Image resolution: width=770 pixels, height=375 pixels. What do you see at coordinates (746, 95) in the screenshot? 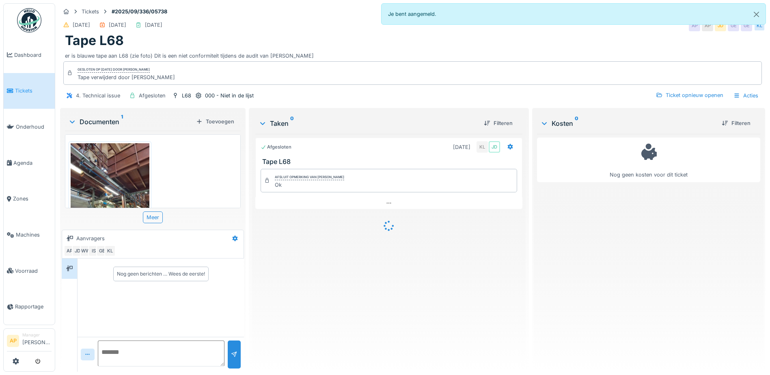
I see `div: Acties` at bounding box center [746, 95].